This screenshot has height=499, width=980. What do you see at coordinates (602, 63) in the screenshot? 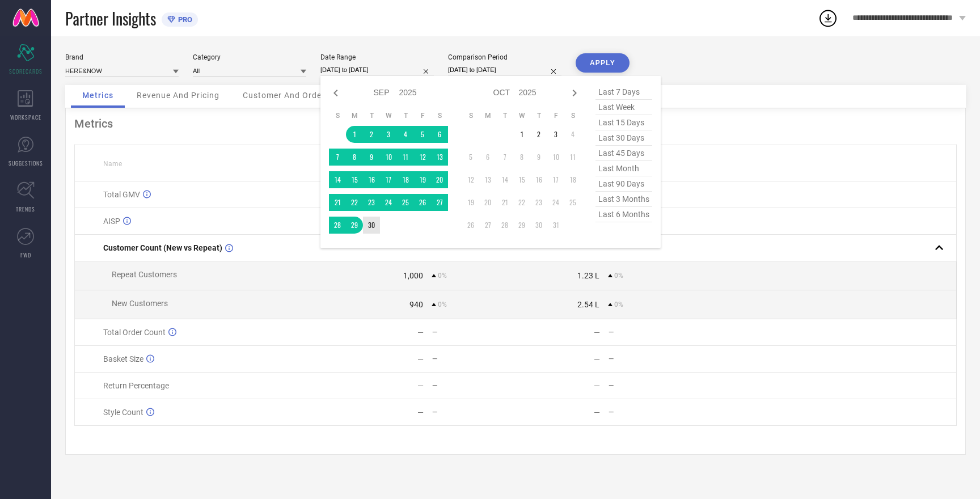
I see `button: APPLY` at bounding box center [602, 63].